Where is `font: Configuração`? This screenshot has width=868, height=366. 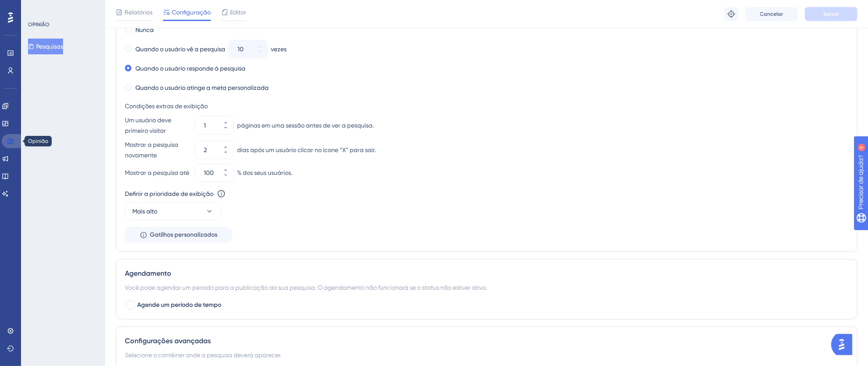 font: Configuração is located at coordinates (191, 12).